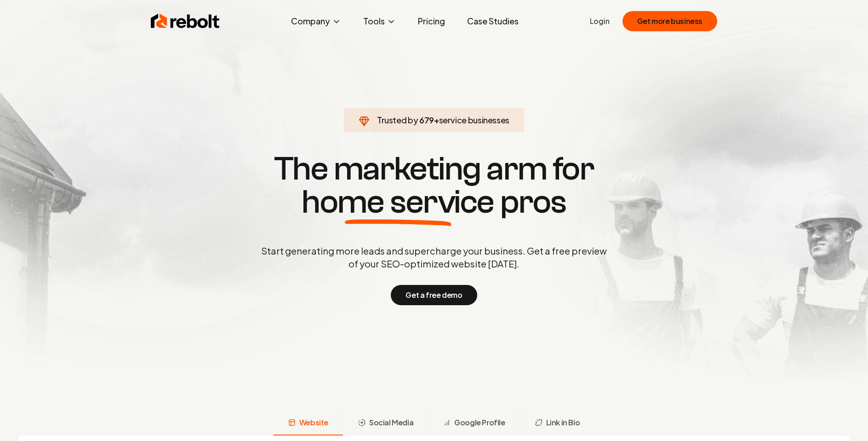  What do you see at coordinates (398, 202) in the screenshot?
I see `span: home service` at bounding box center [398, 202].